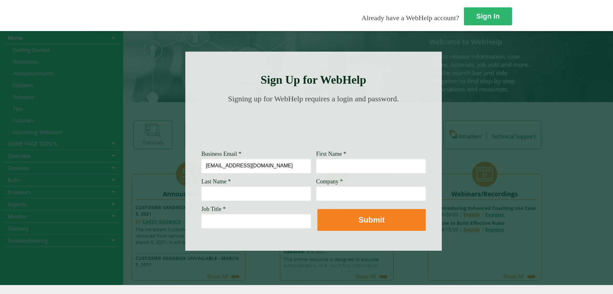  I want to click on span: Last Name *, so click(216, 181).